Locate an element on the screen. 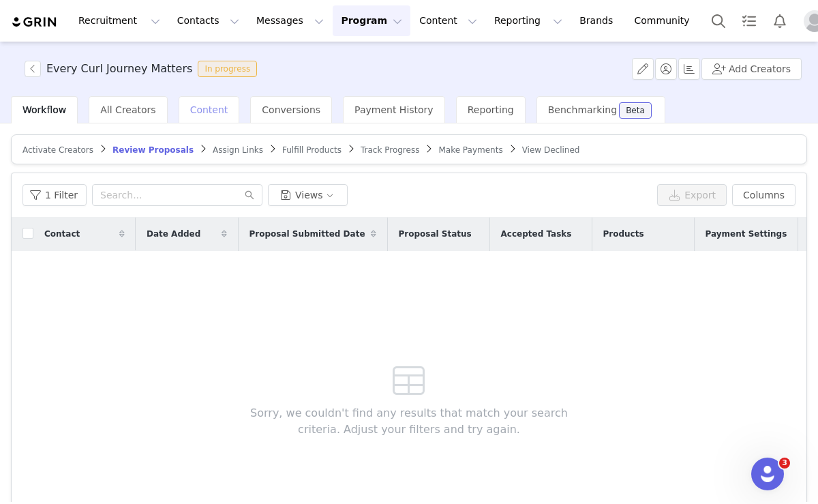  span: Payment History is located at coordinates (395, 109).